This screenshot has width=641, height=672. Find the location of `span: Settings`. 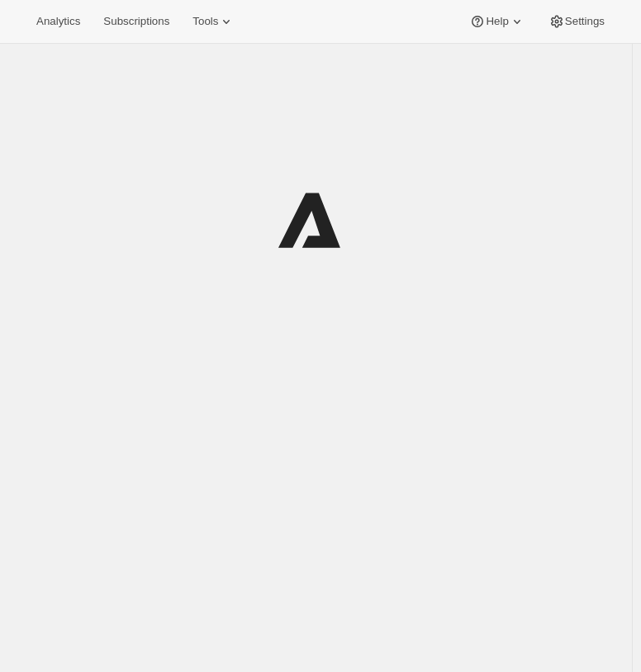

span: Settings is located at coordinates (585, 22).